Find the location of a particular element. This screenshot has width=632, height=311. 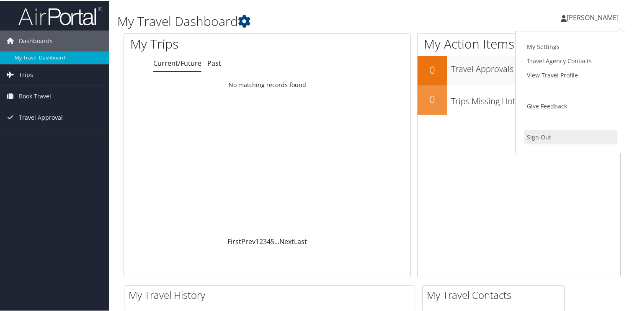

h1: My Trips is located at coordinates (207, 43).